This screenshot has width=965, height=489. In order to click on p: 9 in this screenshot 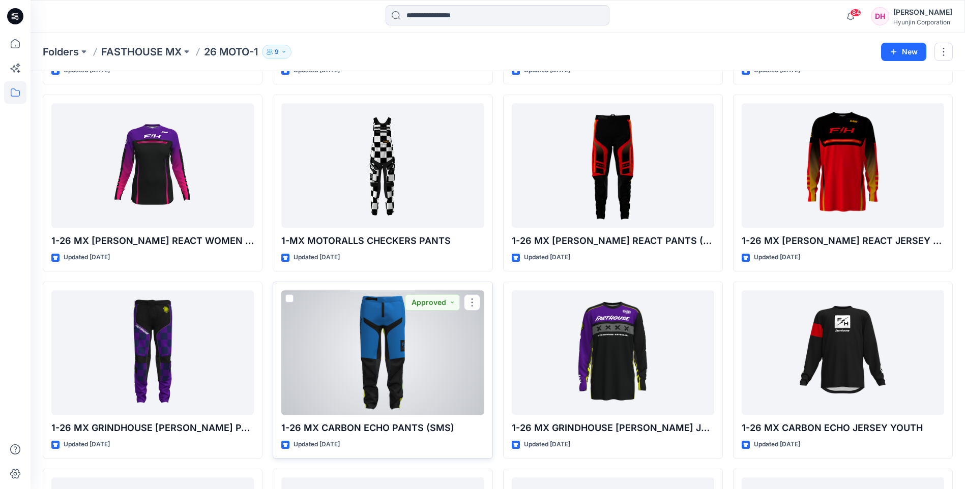, I will do `click(277, 52)`.